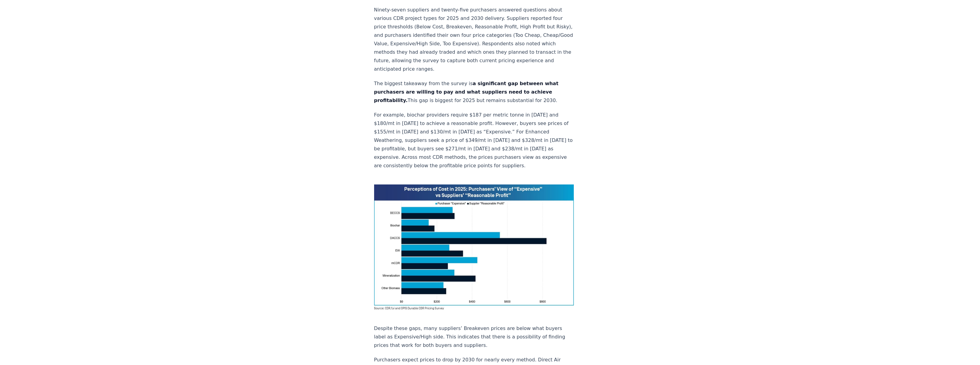 Image resolution: width=980 pixels, height=365 pixels. What do you see at coordinates (474, 247) in the screenshot?
I see `img: blog post image` at bounding box center [474, 247].